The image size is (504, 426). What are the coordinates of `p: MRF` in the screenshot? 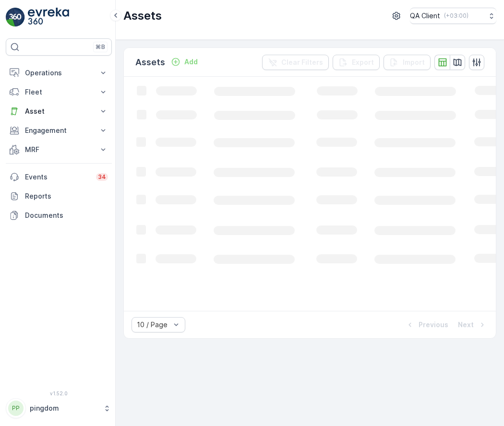 It's located at (59, 150).